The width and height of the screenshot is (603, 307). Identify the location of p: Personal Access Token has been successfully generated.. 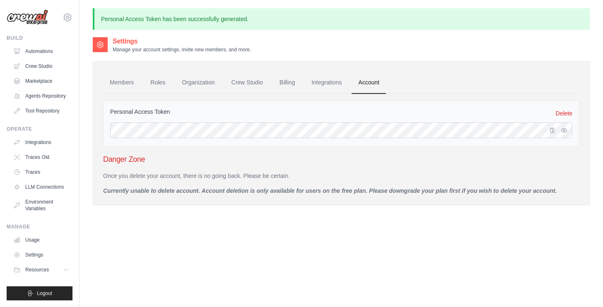
(341, 19).